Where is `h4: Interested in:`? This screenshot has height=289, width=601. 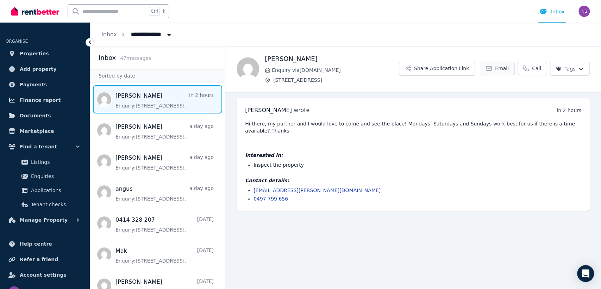
h4: Interested in: is located at coordinates (413, 155).